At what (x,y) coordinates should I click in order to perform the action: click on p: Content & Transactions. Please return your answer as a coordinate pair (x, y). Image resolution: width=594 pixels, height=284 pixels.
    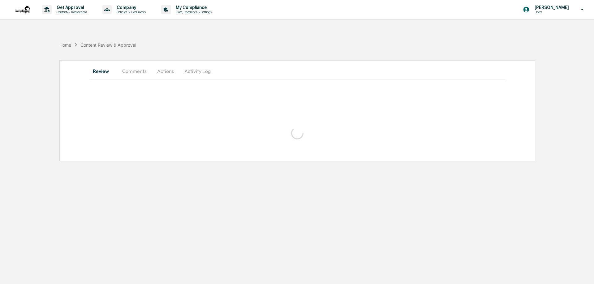
    Looking at the image, I should click on (71, 12).